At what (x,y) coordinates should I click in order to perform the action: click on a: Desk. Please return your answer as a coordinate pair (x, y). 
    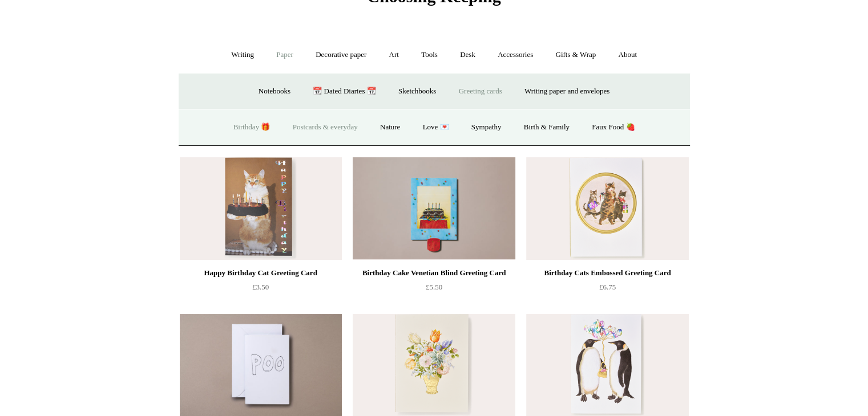
    Looking at the image, I should click on (467, 54).